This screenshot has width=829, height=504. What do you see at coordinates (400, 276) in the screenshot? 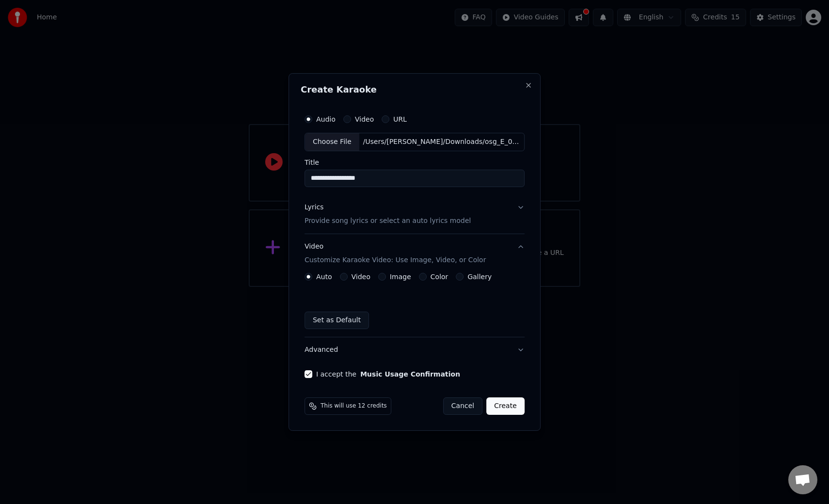
I see `label: Image` at bounding box center [400, 276].